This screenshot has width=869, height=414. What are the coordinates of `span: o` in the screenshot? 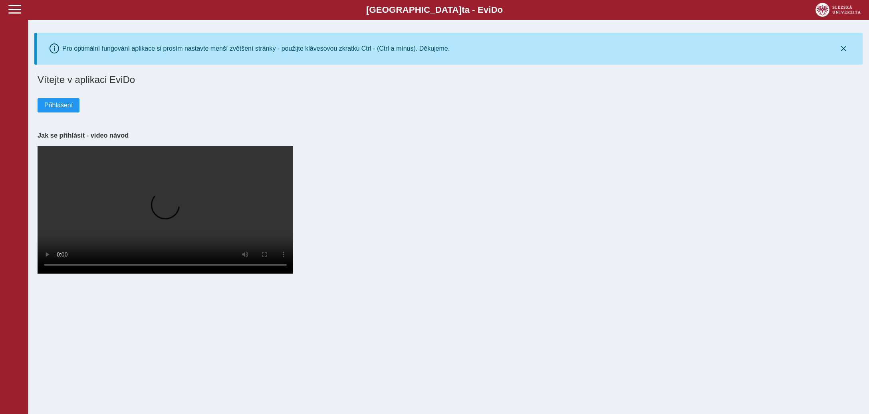 It's located at (500, 10).